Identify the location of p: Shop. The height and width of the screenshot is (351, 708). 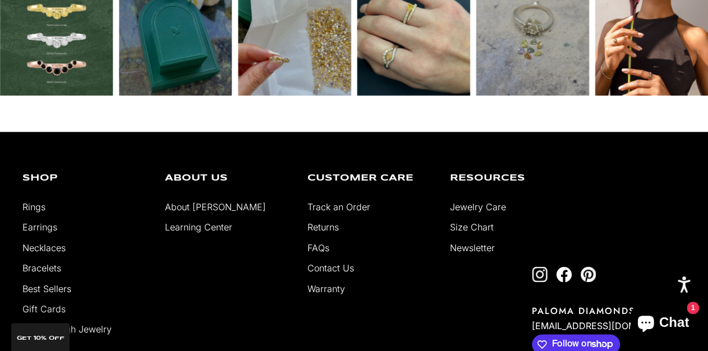
(85, 178).